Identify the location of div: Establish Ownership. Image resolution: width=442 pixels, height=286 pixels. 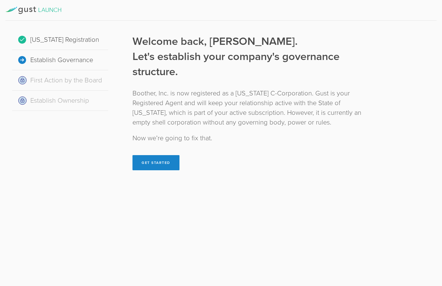
(60, 101).